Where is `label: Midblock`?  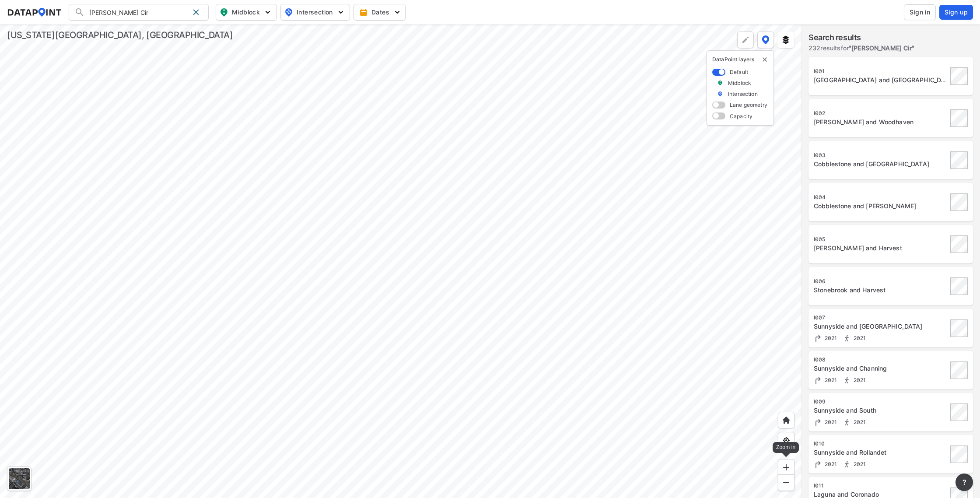
label: Midblock is located at coordinates (739, 83).